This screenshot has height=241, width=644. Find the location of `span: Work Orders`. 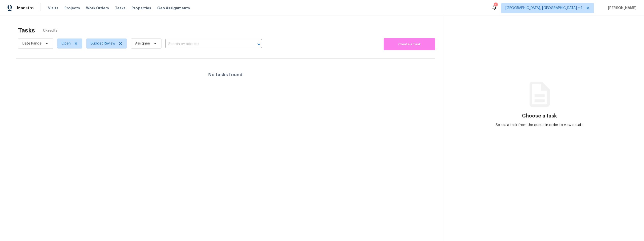

span: Work Orders is located at coordinates (97, 8).